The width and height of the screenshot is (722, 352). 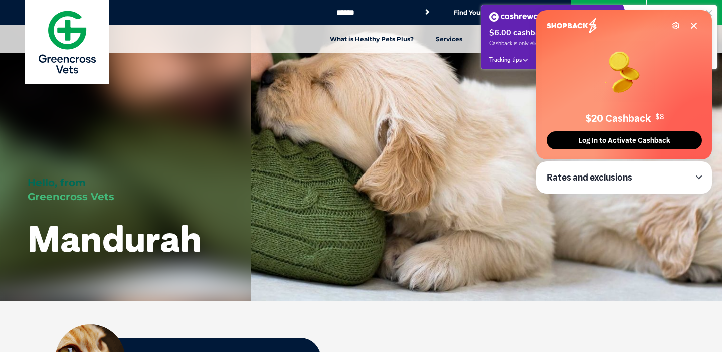 What do you see at coordinates (555, 33) in the screenshot?
I see `div: $6.00 cashback at Greencross Vets` at bounding box center [555, 33].